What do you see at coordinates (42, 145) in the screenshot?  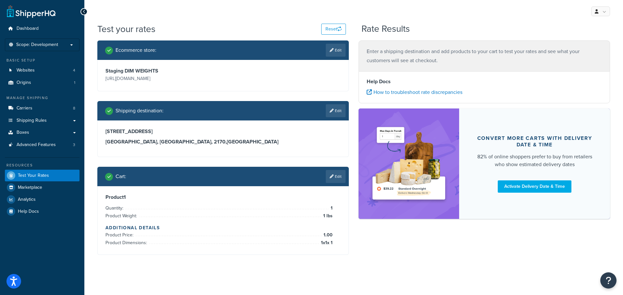 I see `a: Advanced Features3` at bounding box center [42, 145].